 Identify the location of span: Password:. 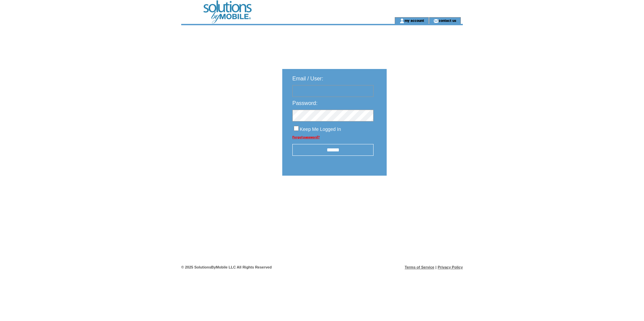
(305, 103).